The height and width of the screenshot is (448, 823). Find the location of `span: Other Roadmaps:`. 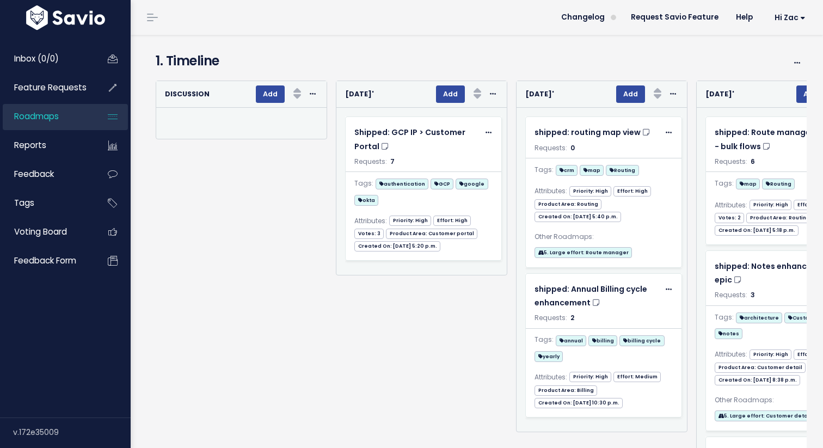

span: Other Roadmaps: is located at coordinates (564, 237).